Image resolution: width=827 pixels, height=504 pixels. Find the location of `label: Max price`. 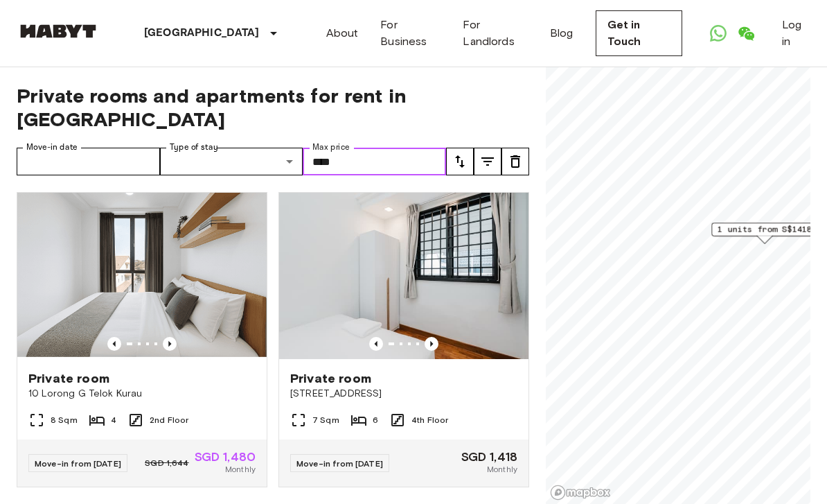

label: Max price is located at coordinates (331, 147).